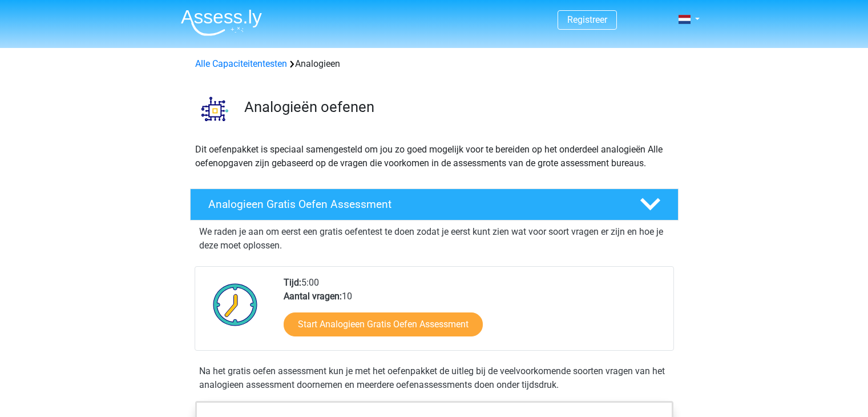 Image resolution: width=868 pixels, height=417 pixels. I want to click on img: Klok, so click(235, 304).